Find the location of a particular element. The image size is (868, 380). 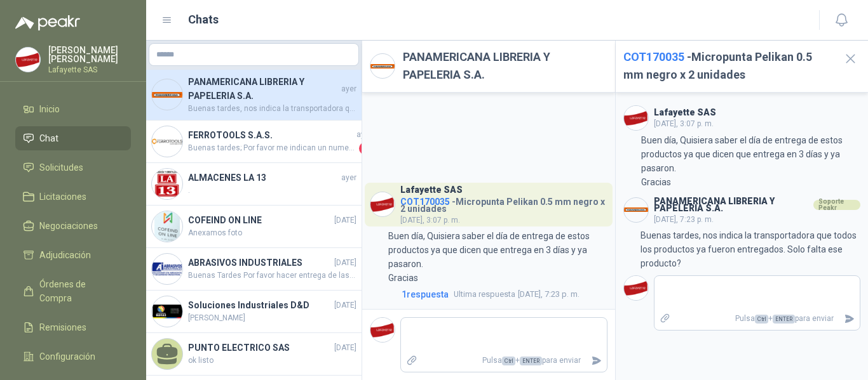

a: Configuración is located at coordinates (73, 357).